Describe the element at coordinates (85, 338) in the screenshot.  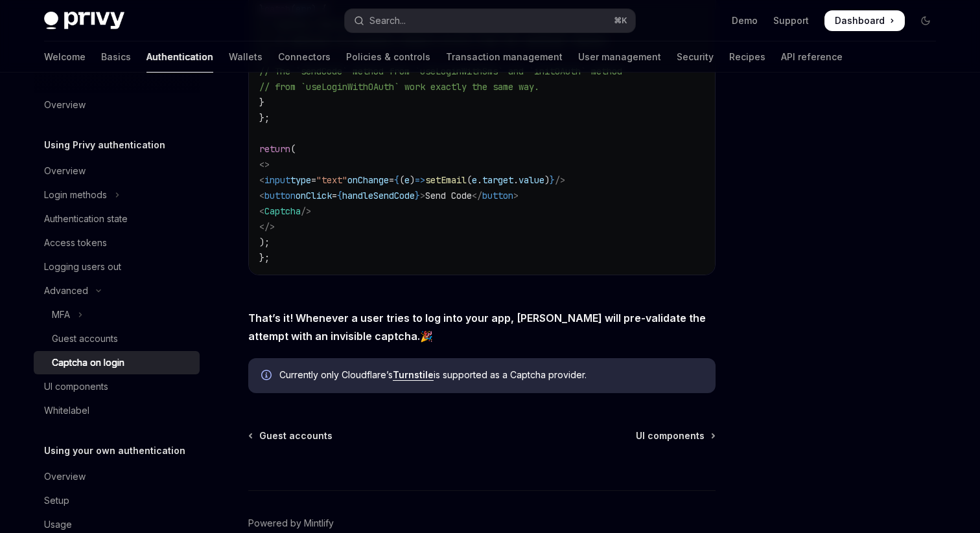
I see `div: Guest accounts` at that location.